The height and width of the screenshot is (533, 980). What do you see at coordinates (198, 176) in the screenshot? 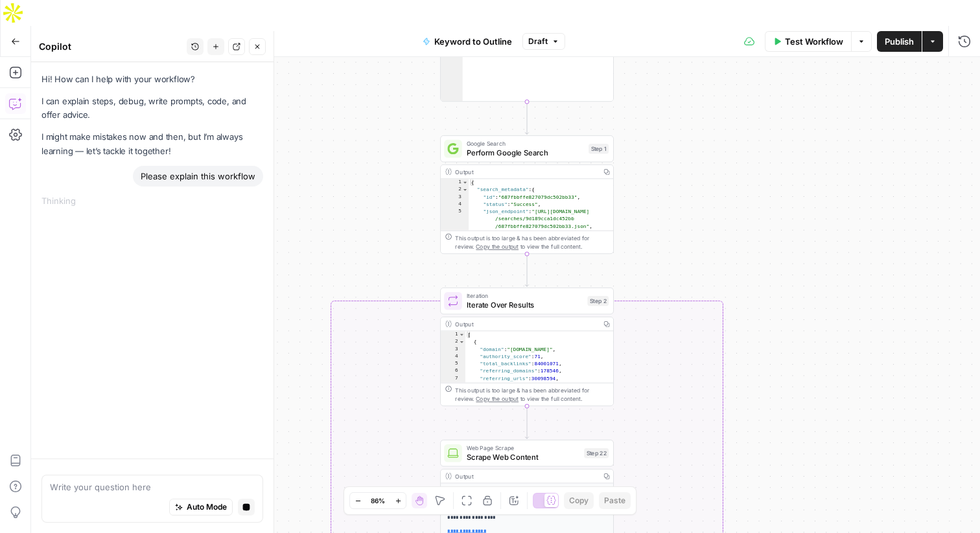
I see `div: Please explain this workflow` at bounding box center [198, 176].